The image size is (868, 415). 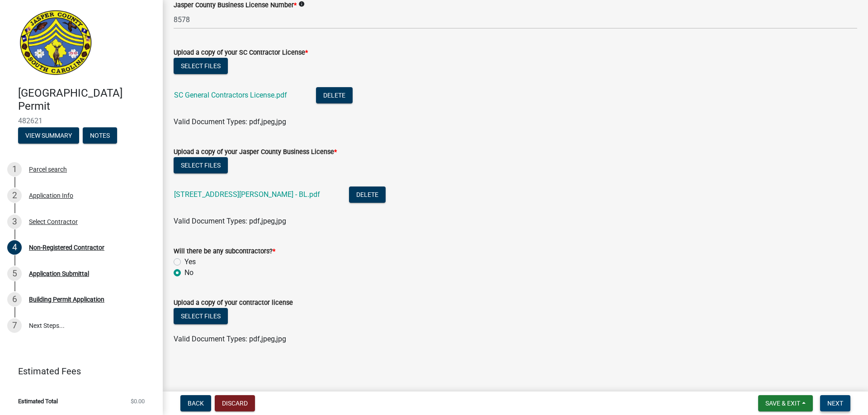 What do you see at coordinates (15, 169) in the screenshot?
I see `div: 1` at bounding box center [15, 169].